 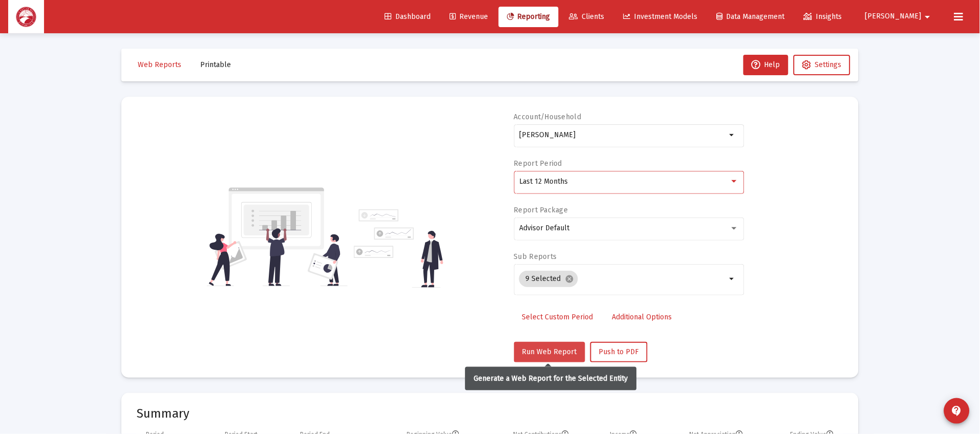 I want to click on label: Report Package, so click(x=541, y=210).